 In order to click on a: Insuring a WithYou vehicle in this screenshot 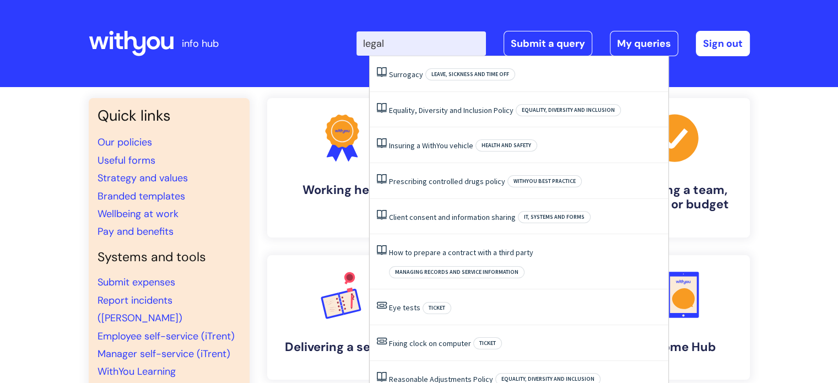, I will do `click(431, 145)`.